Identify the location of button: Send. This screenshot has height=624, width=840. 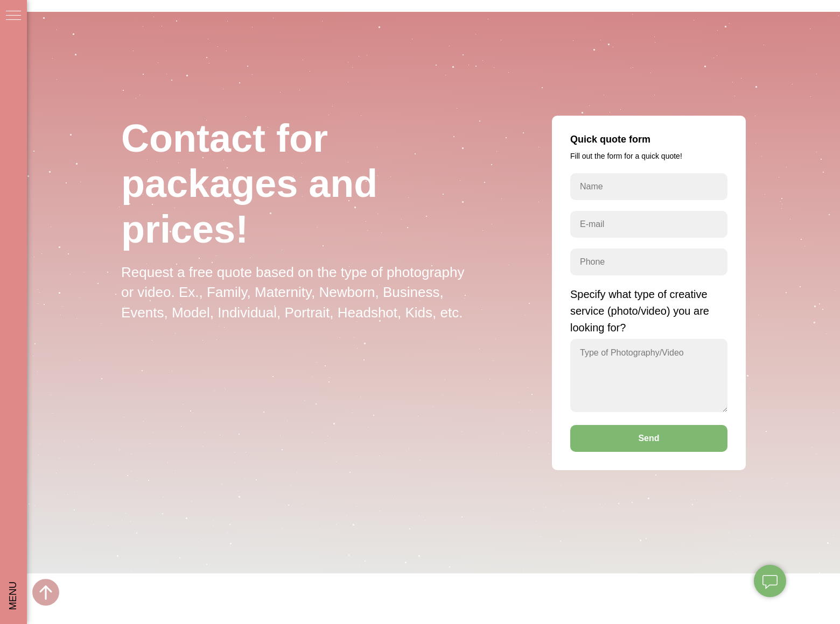
(649, 438).